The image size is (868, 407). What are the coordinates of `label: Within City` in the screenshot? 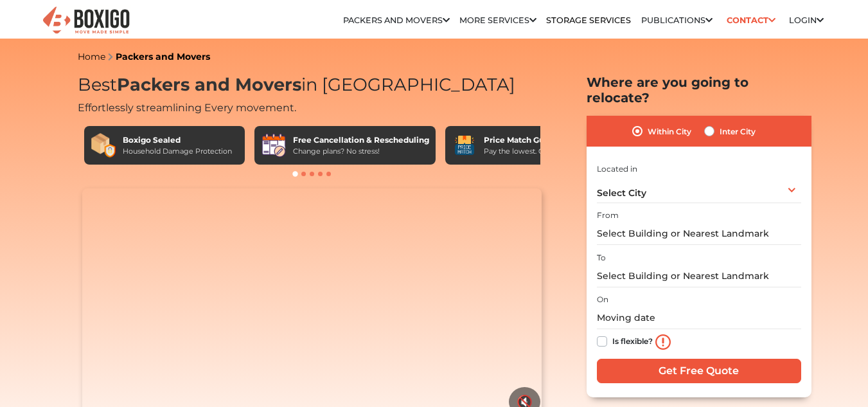 It's located at (670, 131).